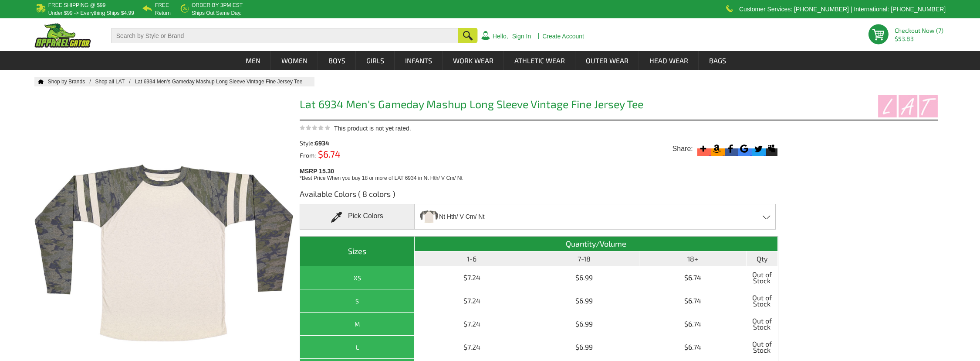  Describe the element at coordinates (419, 61) in the screenshot. I see `a: Infants` at that location.